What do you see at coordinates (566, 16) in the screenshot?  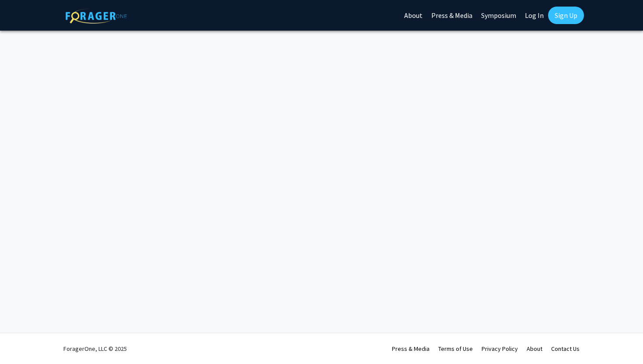 I see `a: Sign Up` at bounding box center [566, 16].